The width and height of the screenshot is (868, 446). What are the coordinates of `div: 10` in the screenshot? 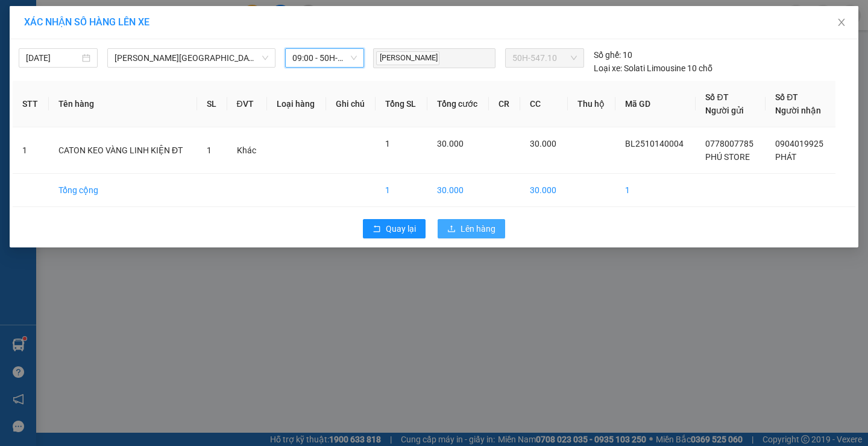 It's located at (613, 55).